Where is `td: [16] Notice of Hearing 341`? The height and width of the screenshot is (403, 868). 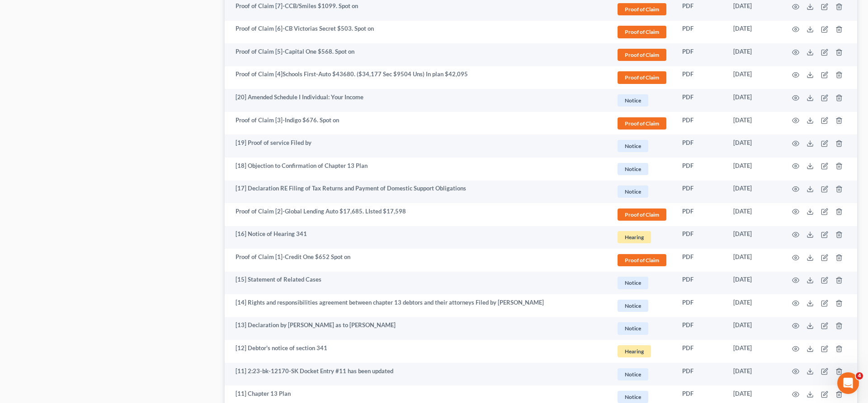
td: [16] Notice of Hearing 341 is located at coordinates (417, 238).